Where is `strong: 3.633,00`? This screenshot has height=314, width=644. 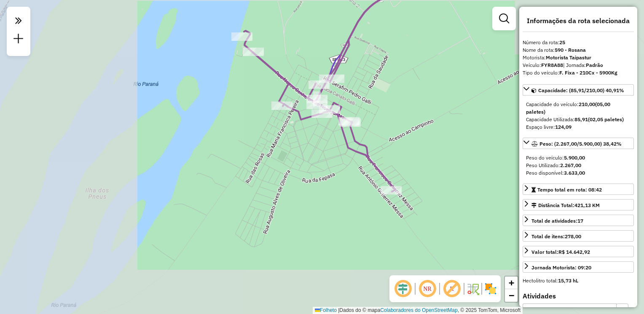
strong: 3.633,00 is located at coordinates (574, 172).